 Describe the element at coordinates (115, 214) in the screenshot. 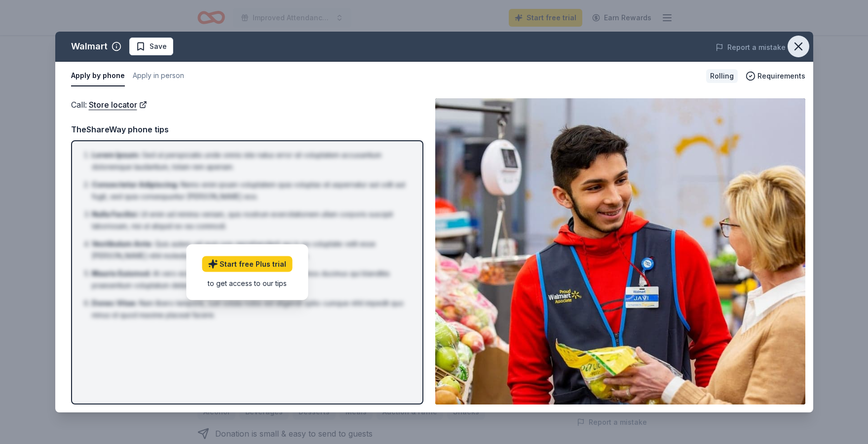

I see `span: Nulla Facilisi :` at that location.